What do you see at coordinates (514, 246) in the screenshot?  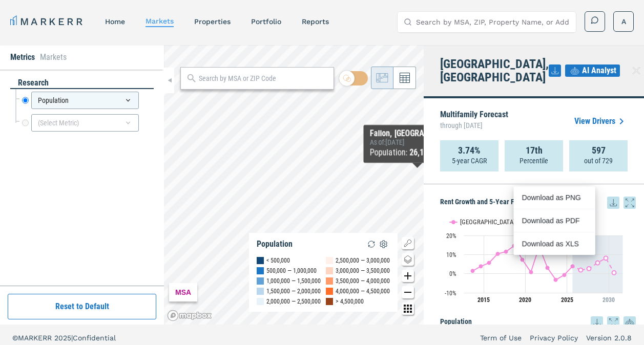 I see `path: Wednesday, 29 Aug, 18:00, 14.57. Reno, NV.` at bounding box center [514, 246].